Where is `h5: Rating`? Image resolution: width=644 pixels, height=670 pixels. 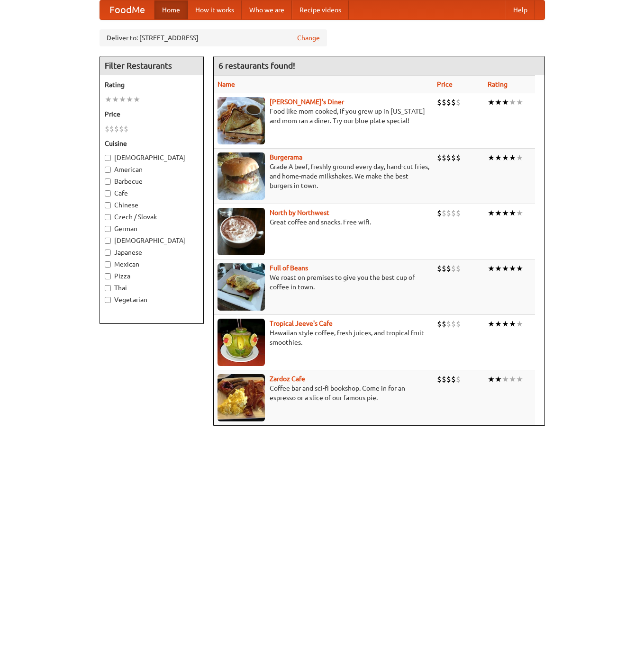
h5: Rating is located at coordinates (152, 85).